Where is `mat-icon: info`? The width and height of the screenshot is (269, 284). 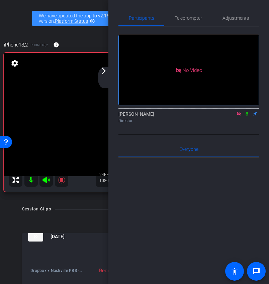 mat-icon: info is located at coordinates (56, 45).